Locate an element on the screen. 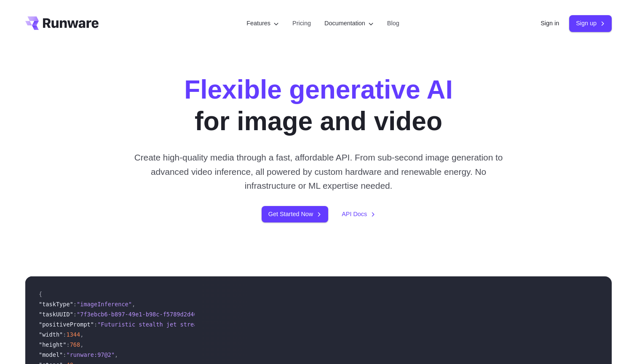 This screenshot has height=364, width=637. span: "runware:97@2" is located at coordinates (90, 355).